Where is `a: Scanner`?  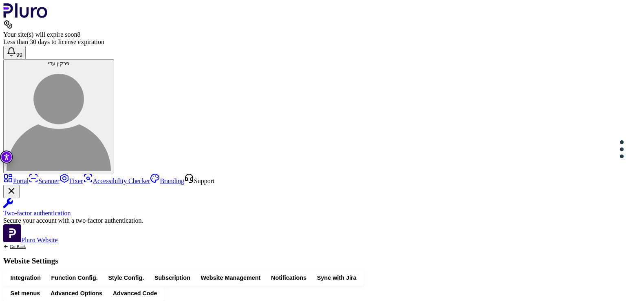 a: Scanner is located at coordinates (44, 181).